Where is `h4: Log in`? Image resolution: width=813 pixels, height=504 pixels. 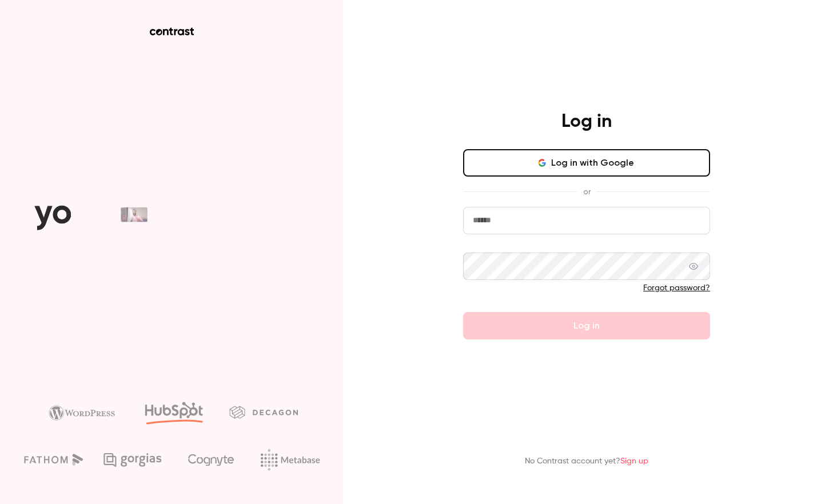
h4: Log in is located at coordinates (586, 122).